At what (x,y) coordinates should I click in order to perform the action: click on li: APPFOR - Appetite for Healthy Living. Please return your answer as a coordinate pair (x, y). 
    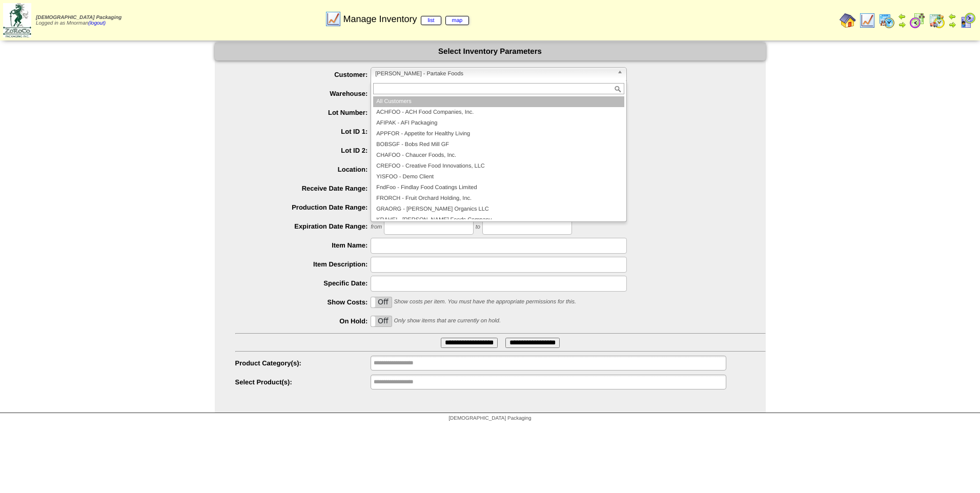
    Looking at the image, I should click on (499, 134).